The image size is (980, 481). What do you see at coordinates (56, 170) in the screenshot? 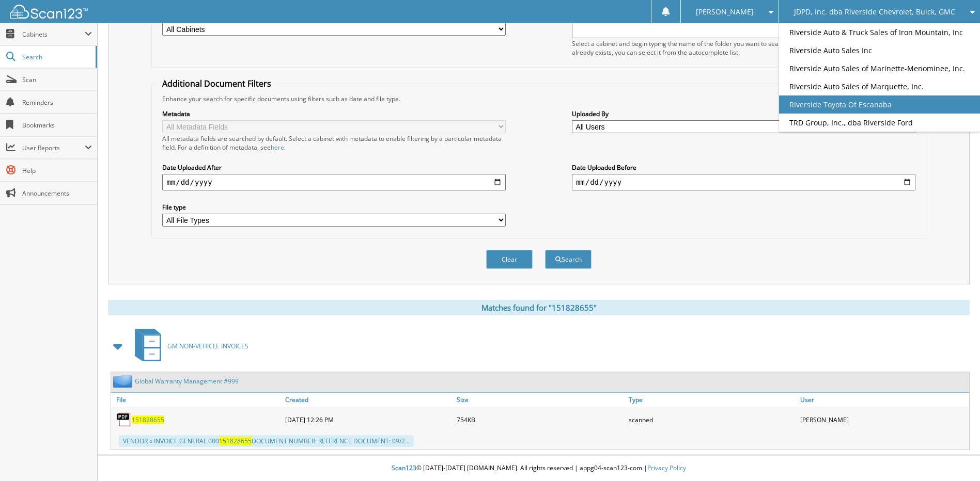
I see `span: Help` at bounding box center [56, 170].